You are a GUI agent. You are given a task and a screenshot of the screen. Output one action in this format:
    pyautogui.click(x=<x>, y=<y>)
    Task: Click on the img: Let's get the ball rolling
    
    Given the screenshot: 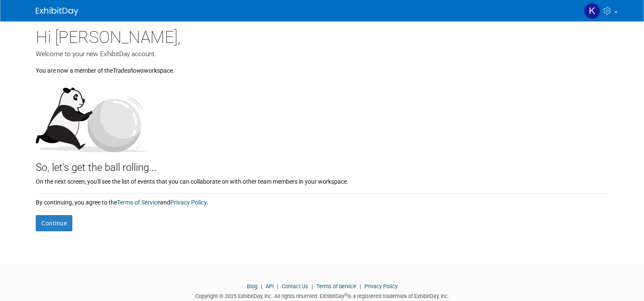 What is the action you would take?
    pyautogui.click(x=94, y=116)
    